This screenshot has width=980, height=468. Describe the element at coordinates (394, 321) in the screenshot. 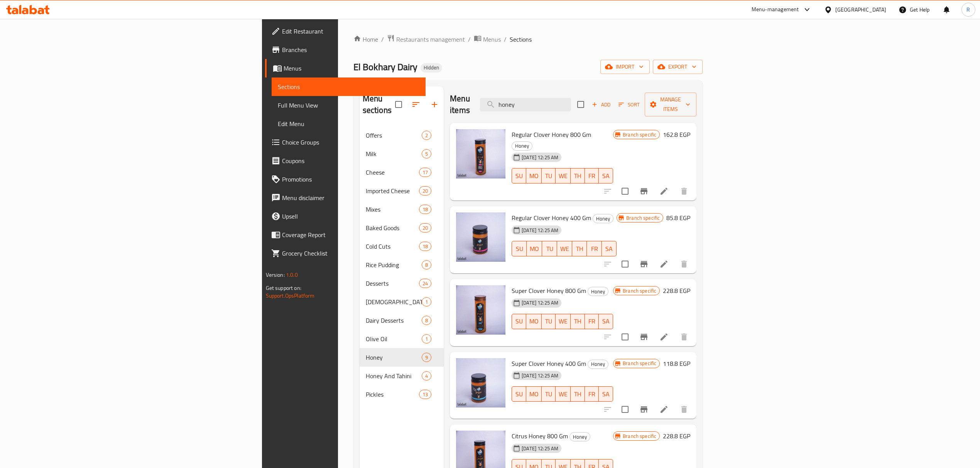

I see `div: Dairy Desserts` at that location.